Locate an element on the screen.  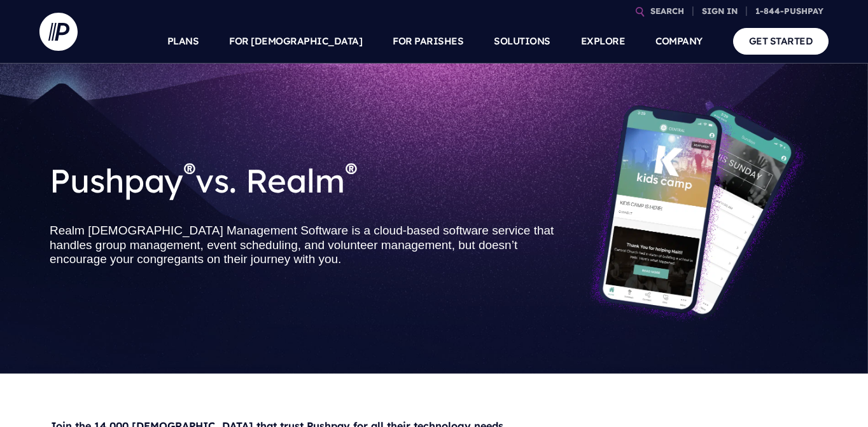
a: FOR PARISHES is located at coordinates (427, 41).